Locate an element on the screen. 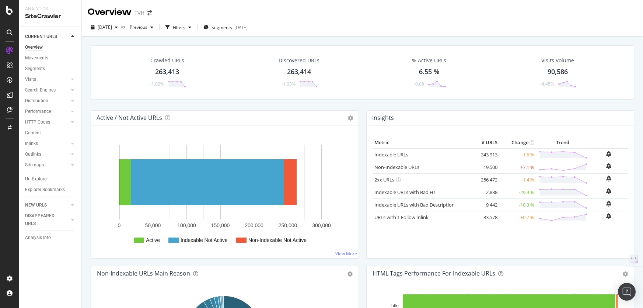  h4: Active / Not Active URLs is located at coordinates (129, 118).